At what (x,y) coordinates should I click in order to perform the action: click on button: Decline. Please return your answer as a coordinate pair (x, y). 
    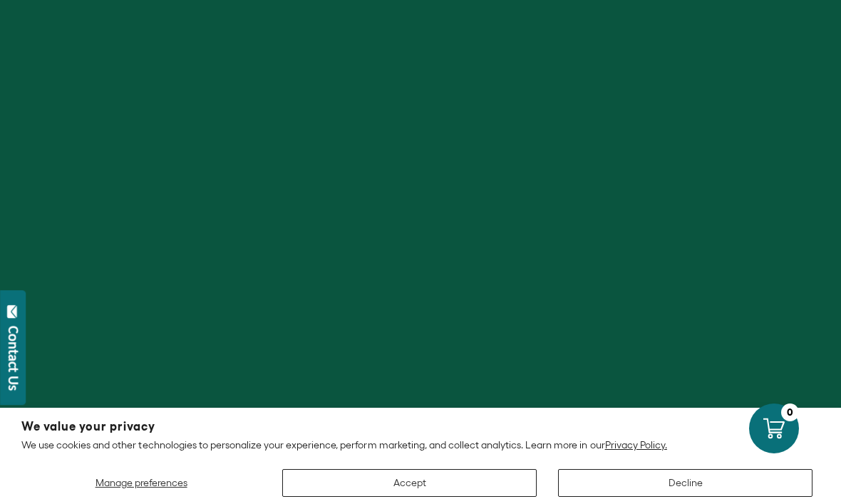
    Looking at the image, I should click on (685, 482).